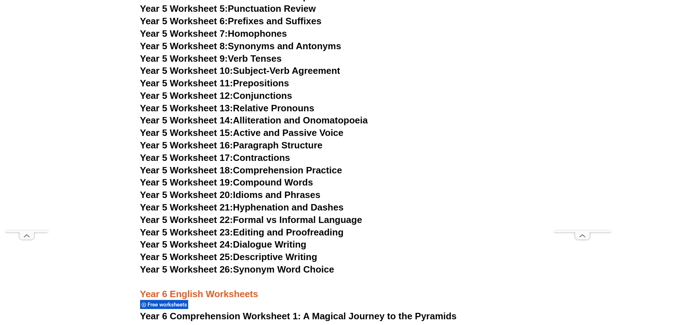  What do you see at coordinates (240, 46) in the screenshot?
I see `a: Year 5 Worksheet 8:Synonyms and Antonyms` at bounding box center [240, 46].